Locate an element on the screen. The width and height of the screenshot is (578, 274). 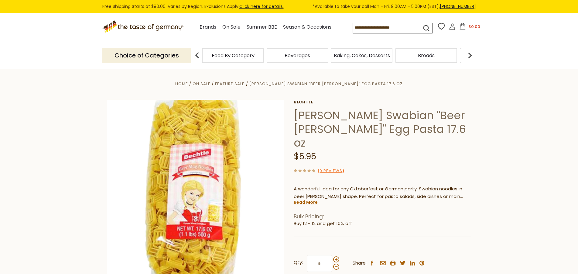
span: *Available to take your call Mon - Fri, 9:00AM - 5:00PM (EST). is located at coordinates (394, 6).